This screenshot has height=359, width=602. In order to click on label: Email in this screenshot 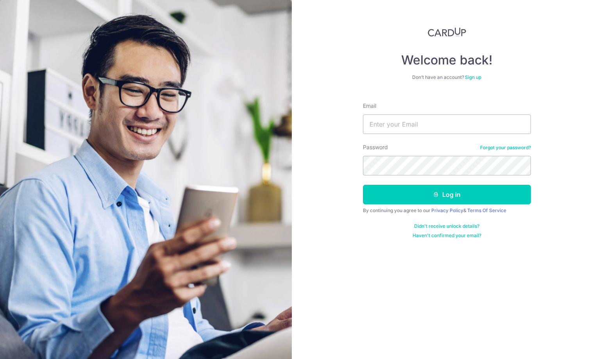, I will do `click(370, 106)`.